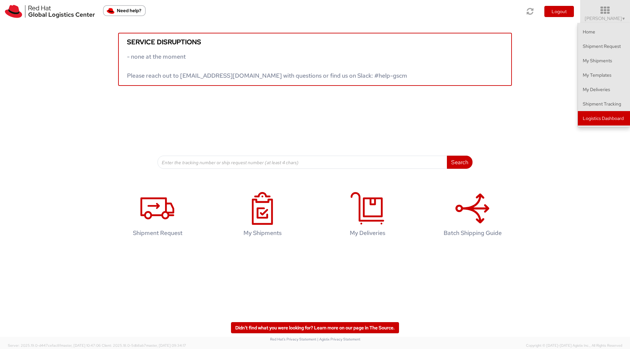  Describe the element at coordinates (603, 118) in the screenshot. I see `a: Logistics Dashboard` at that location.